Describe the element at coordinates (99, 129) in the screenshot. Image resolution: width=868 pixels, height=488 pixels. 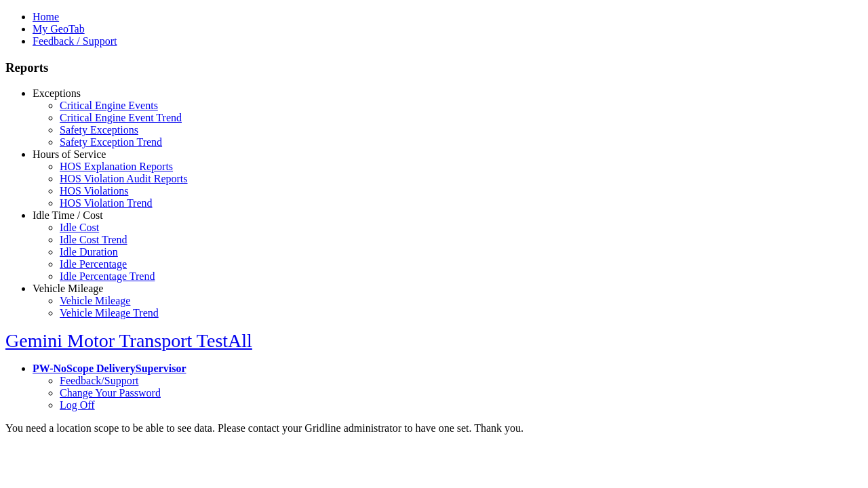
I see `a: Safety Exceptions` at that location.